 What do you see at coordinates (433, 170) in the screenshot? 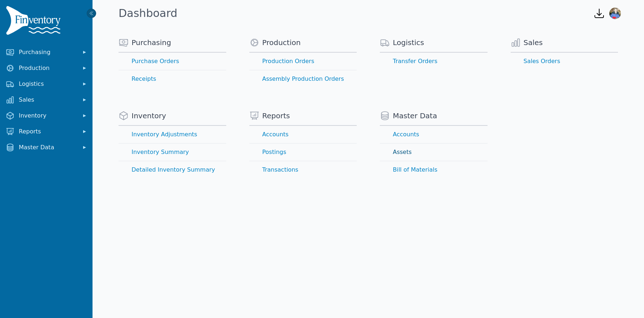
I see `a: Bill of Materials` at bounding box center [433, 170].